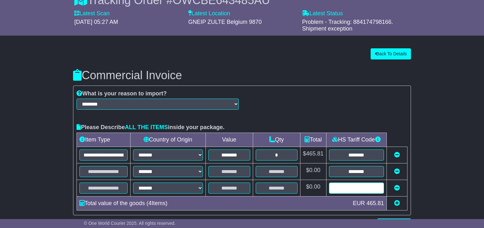  Describe the element at coordinates (357, 140) in the screenshot. I see `td: HS Tariff Code` at that location.